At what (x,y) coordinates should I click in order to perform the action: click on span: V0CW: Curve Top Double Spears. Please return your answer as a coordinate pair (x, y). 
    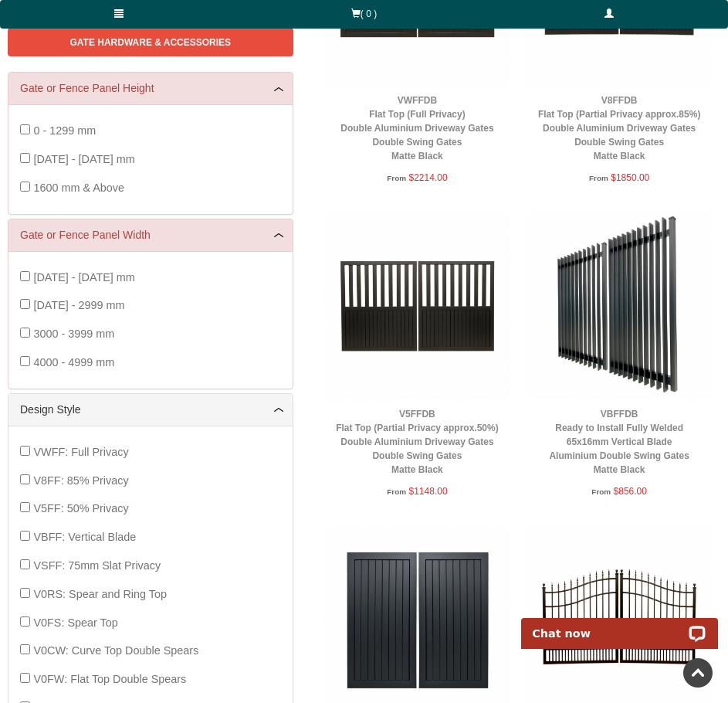
    Looking at the image, I should click on (116, 650).